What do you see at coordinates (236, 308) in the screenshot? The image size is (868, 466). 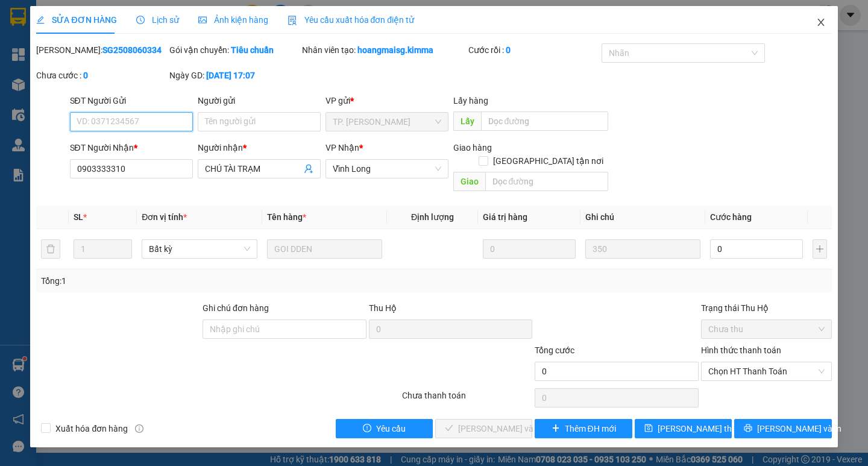 I see `label: Ghi chú đơn hàng` at bounding box center [236, 308].